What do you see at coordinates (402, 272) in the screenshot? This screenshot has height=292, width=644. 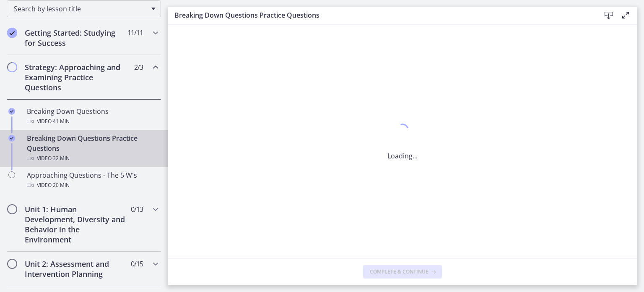 I see `button: Complete & continue` at bounding box center [402, 272].